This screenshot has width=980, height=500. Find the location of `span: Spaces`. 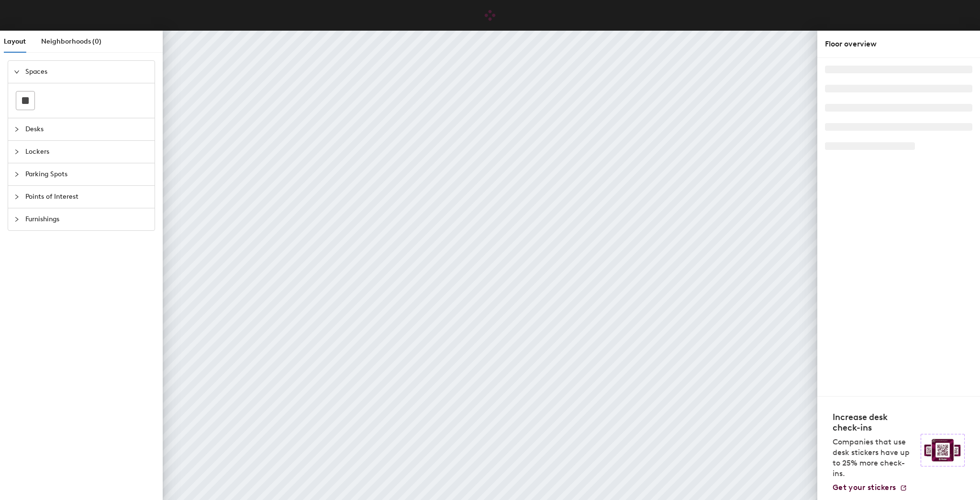

span: Spaces is located at coordinates (87, 72).